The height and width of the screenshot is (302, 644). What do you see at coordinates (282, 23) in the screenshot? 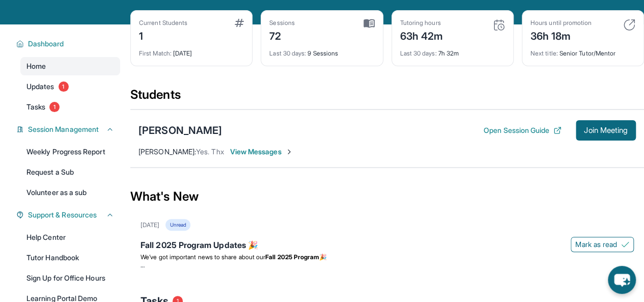
I see `div: Sessions` at bounding box center [282, 23].